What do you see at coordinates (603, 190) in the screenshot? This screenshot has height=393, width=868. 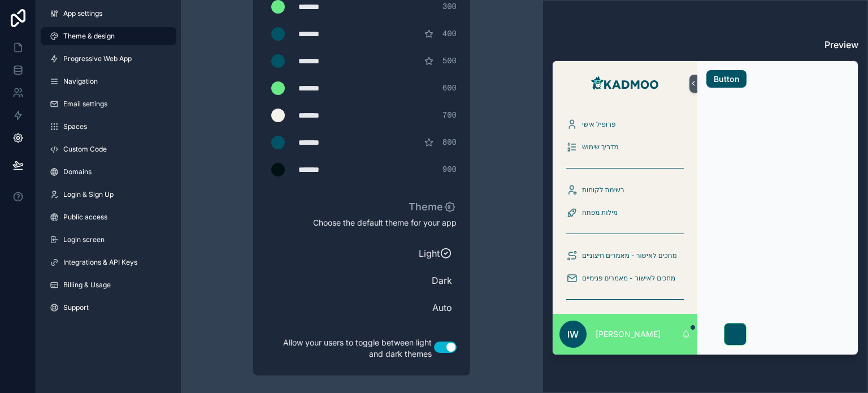 I see `span: רשימת לקוחות` at bounding box center [603, 190].